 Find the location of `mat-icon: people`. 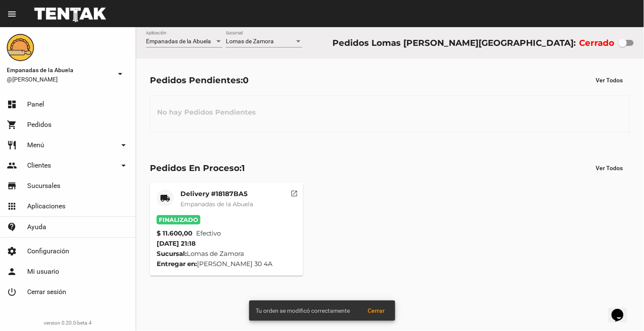

mat-icon: people is located at coordinates (12, 166).